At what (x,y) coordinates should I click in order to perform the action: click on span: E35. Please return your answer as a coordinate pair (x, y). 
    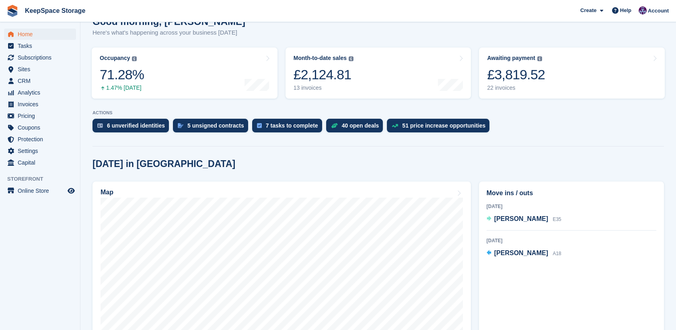
    Looking at the image, I should click on (556, 219).